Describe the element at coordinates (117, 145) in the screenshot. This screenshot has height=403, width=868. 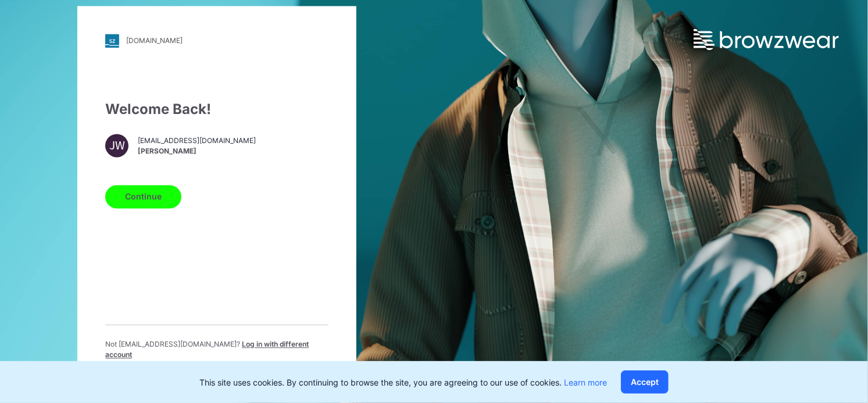
I see `div: JW` at that location.